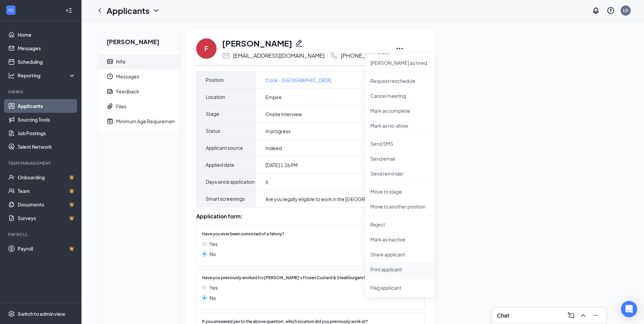 The width and height of the screenshot is (644, 324). What do you see at coordinates (400, 96) in the screenshot?
I see `p: Cancel meeting` at bounding box center [400, 96].